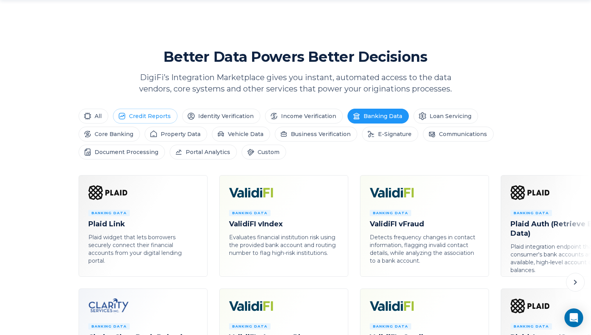  What do you see at coordinates (445, 116) in the screenshot?
I see `li: Loan Servicing` at bounding box center [445, 116].